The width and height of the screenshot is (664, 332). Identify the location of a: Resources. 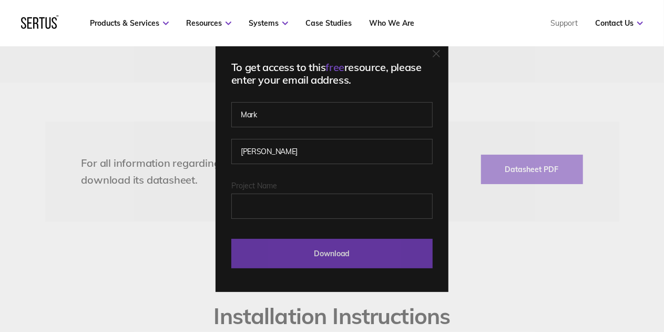
(209, 23).